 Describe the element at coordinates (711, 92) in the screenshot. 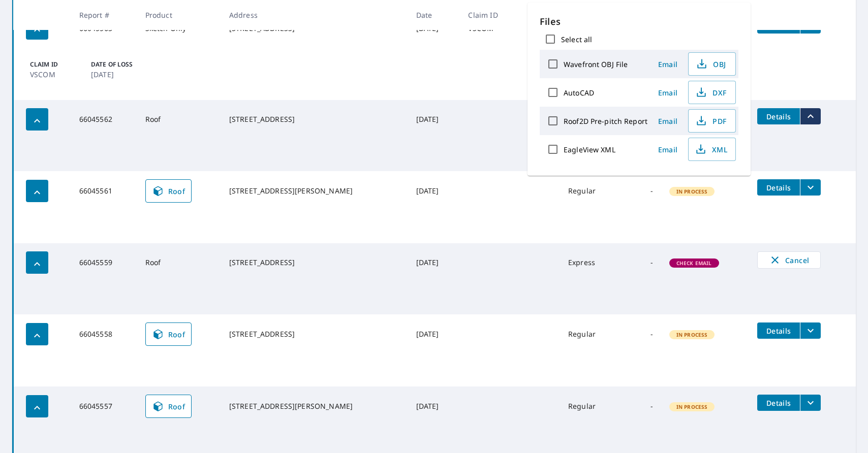

I see `span: DXF` at that location.